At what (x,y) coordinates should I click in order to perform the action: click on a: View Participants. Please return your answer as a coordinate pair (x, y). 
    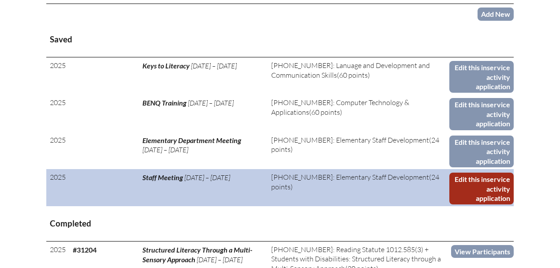
    Looking at the image, I should click on (483, 251).